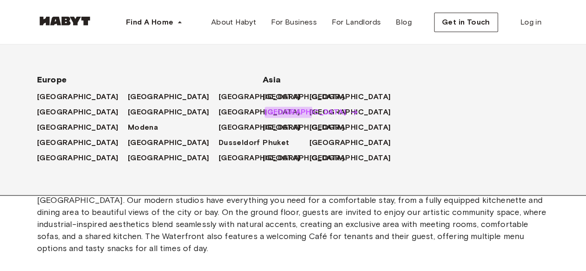 The height and width of the screenshot is (271, 586). I want to click on span: Phuket, so click(276, 143).